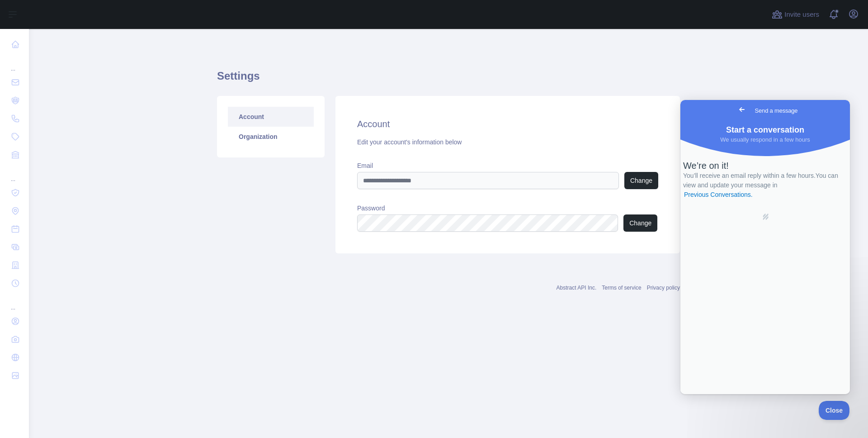  What do you see at coordinates (795, 14) in the screenshot?
I see `button: Invite users` at bounding box center [795, 14].